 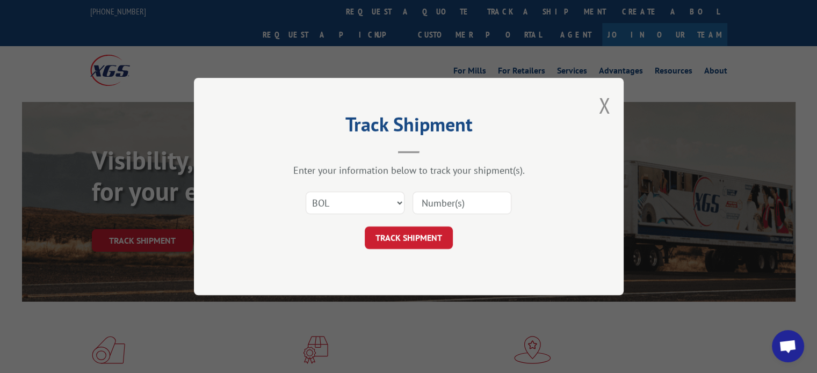 What do you see at coordinates (409, 170) in the screenshot?
I see `div: Enter your information below to track your shipment(s).` at bounding box center [409, 170].